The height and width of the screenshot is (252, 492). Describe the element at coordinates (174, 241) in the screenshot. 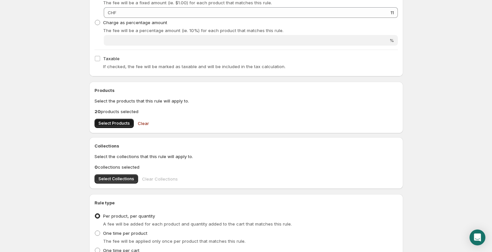

I see `span: The fee will be applied only once per product that matches this rule.` at that location.